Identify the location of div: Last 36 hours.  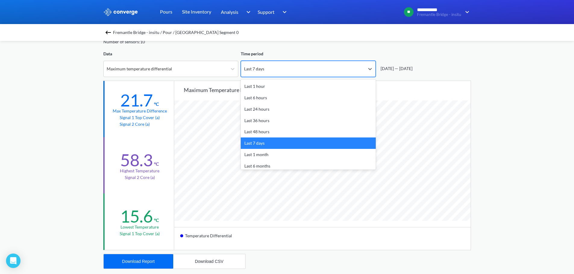
(308, 121).